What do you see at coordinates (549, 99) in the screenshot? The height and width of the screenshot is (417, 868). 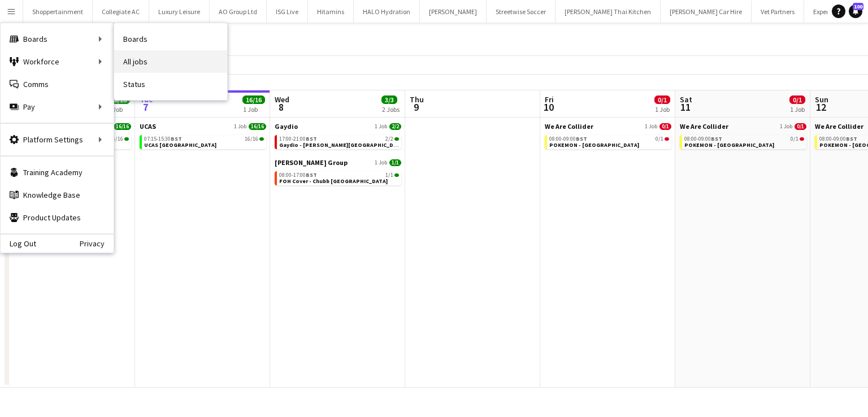 I see `span: Fri` at bounding box center [549, 99].